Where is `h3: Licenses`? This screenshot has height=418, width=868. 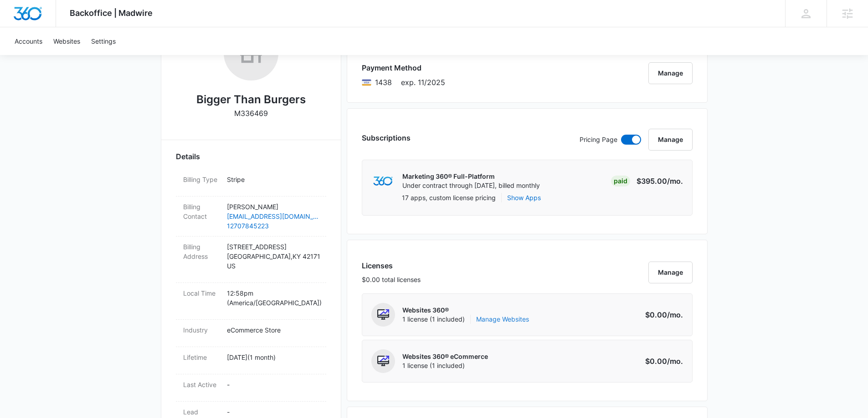
h3: Licenses is located at coordinates (391, 266).